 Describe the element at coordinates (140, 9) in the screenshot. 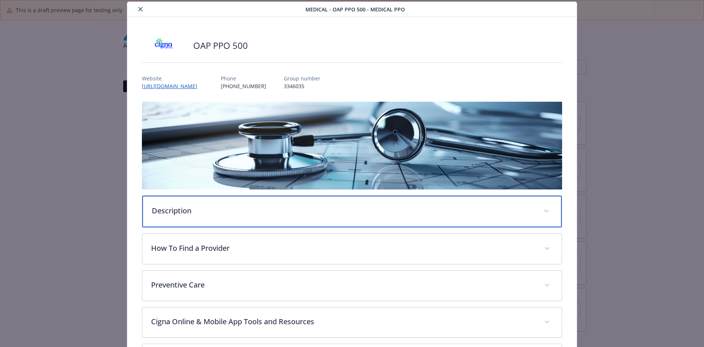

I see `button: close` at that location.